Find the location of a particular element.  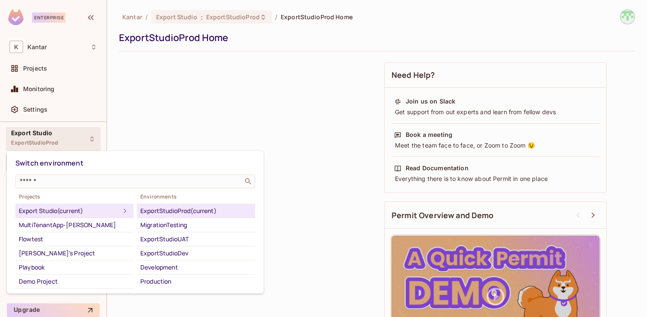

div: ExportStudioDev is located at coordinates (196, 253).